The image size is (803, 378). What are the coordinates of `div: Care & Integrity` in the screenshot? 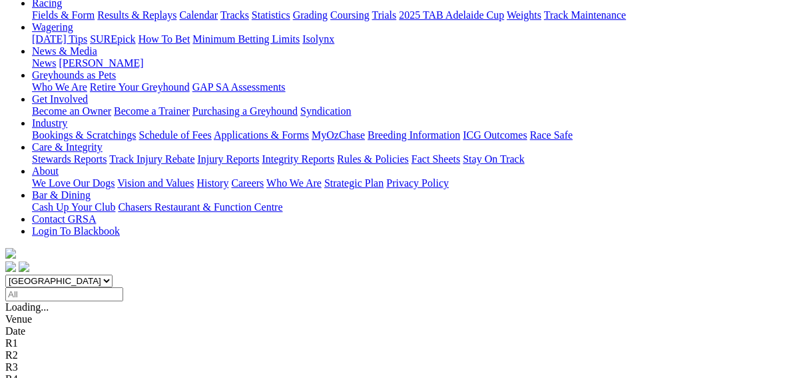 It's located at (415, 159).